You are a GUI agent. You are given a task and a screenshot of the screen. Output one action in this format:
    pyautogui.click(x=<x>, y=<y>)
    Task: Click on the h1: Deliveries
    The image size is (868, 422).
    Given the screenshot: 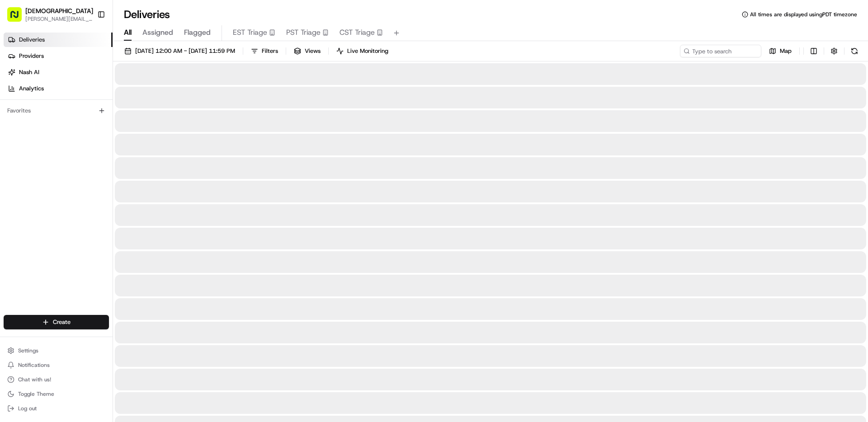 What is the action you would take?
    pyautogui.click(x=147, y=15)
    